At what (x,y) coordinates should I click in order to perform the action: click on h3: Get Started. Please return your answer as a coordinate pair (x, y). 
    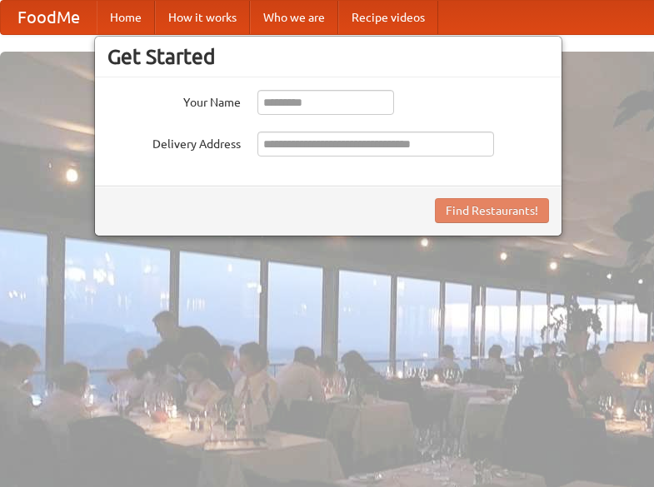
    Looking at the image, I should click on (328, 57).